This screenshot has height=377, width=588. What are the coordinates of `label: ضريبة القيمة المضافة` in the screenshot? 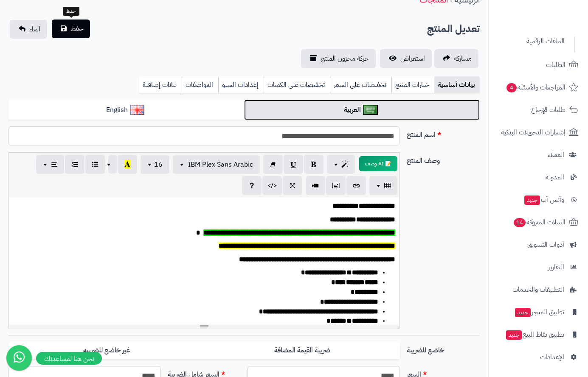 It's located at (302, 350).